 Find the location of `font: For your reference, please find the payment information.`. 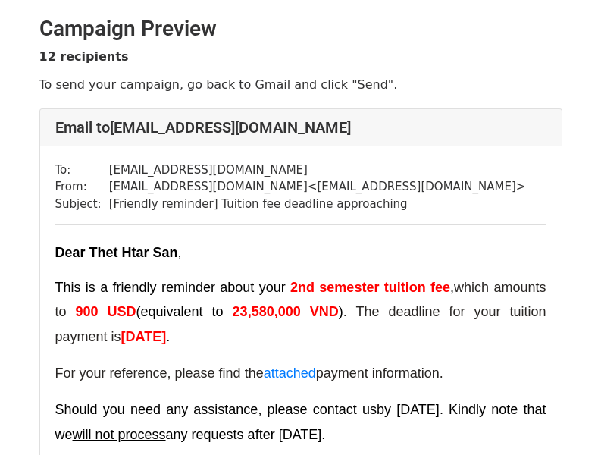

font: For your reference, please find the payment information. is located at coordinates (249, 373).